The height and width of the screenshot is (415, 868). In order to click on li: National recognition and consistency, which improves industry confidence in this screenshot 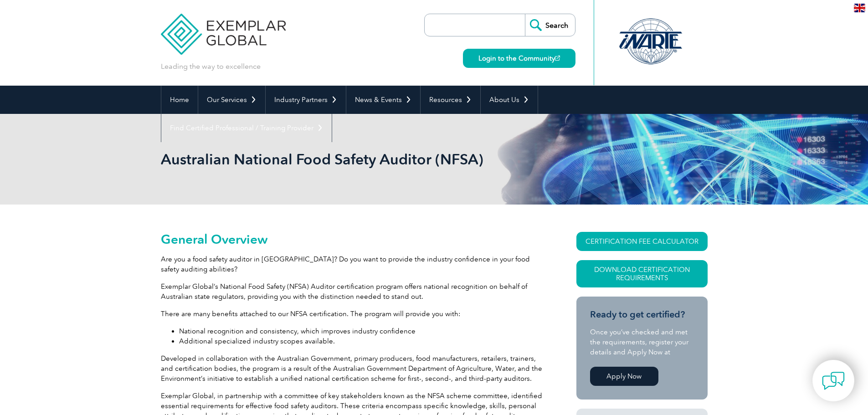, I will do `click(362, 331)`.